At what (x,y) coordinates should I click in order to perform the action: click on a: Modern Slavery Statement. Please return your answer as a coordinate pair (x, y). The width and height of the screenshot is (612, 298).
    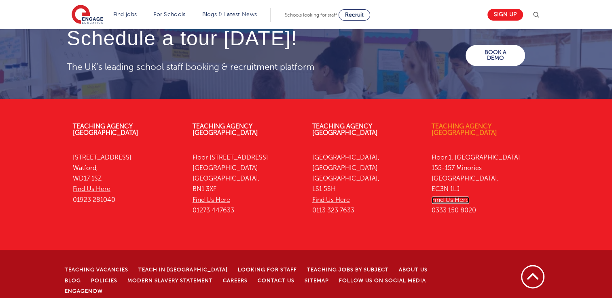
    Looking at the image, I should click on (170, 281).